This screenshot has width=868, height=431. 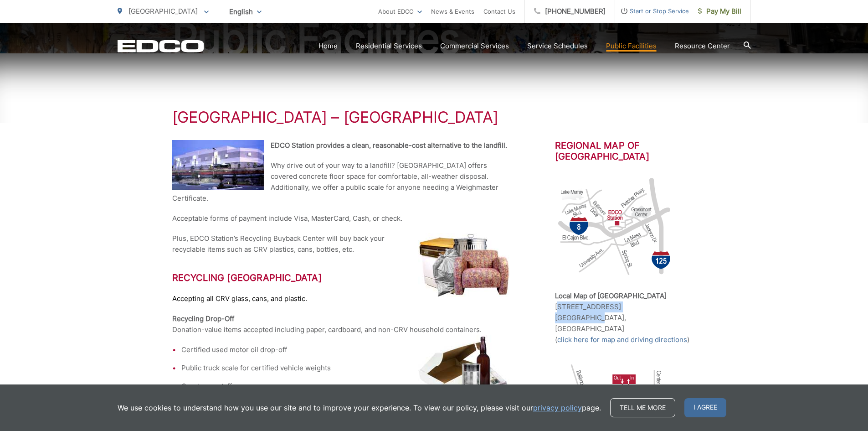 I want to click on a: Home, so click(x=328, y=46).